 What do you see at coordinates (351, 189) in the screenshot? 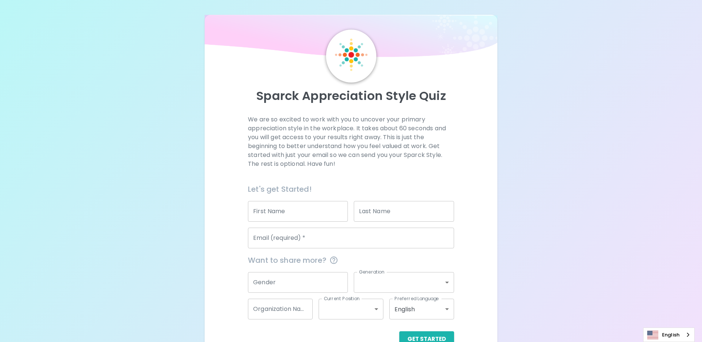
I see `h6: Let's get Started!` at bounding box center [351, 189].